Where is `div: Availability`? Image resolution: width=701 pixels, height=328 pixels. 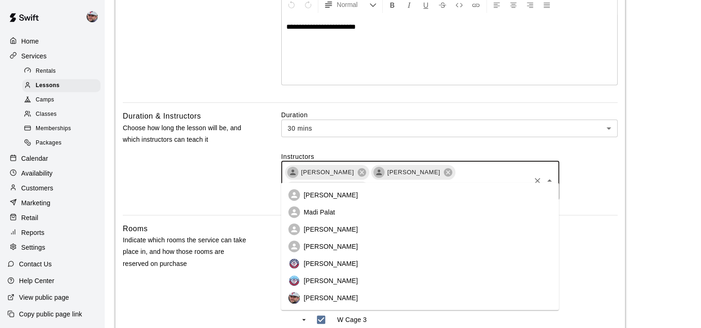
div: Availability is located at coordinates (52, 173).